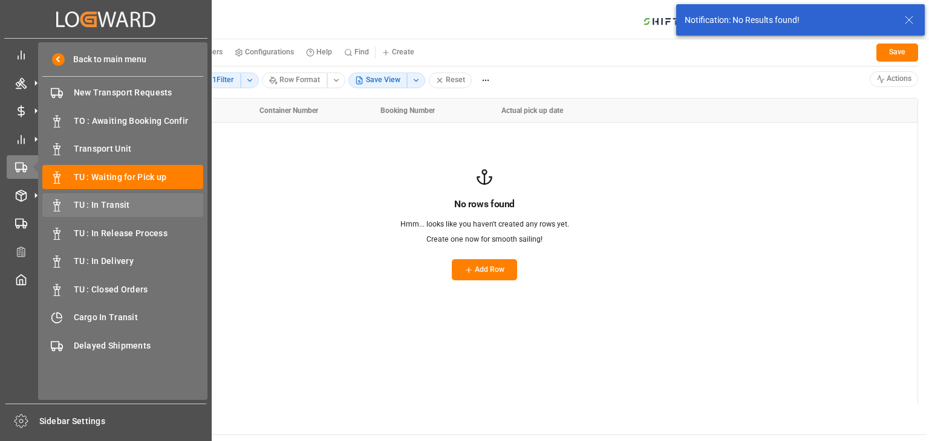 This screenshot has height=441, width=929. Describe the element at coordinates (123, 261) in the screenshot. I see `a: TU : In Delivery` at that location.